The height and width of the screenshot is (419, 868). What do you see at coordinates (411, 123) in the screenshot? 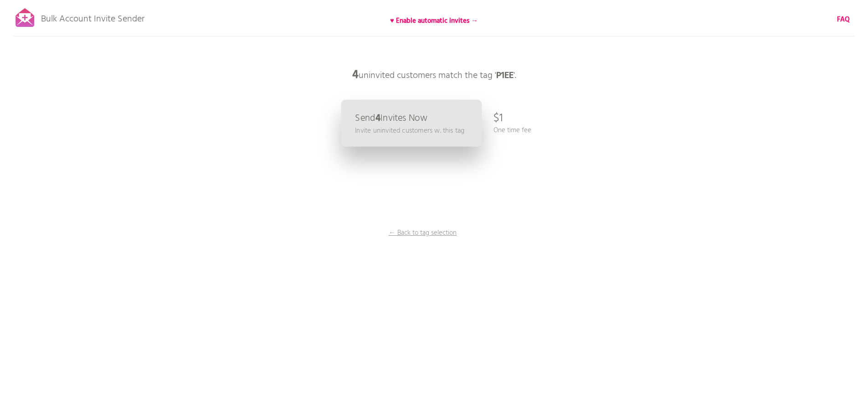
I see `a: Send4Invites Now Invite uninvited customers w. this tag` at bounding box center [411, 123].